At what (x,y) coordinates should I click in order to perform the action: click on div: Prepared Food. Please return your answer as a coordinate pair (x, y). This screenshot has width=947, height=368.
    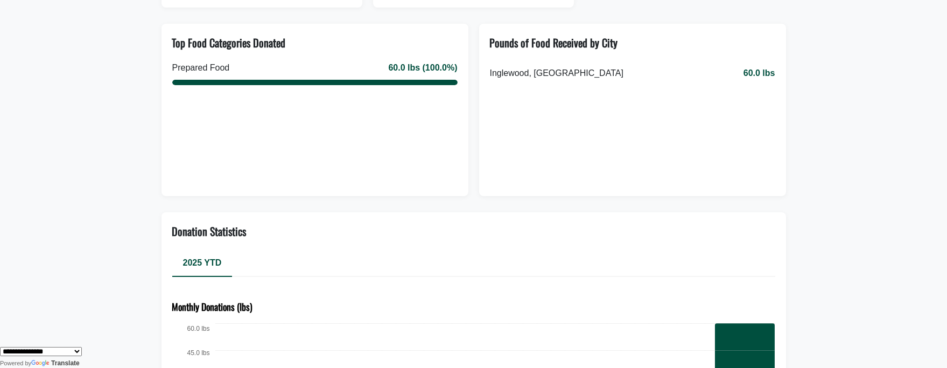
    Looking at the image, I should click on (201, 68).